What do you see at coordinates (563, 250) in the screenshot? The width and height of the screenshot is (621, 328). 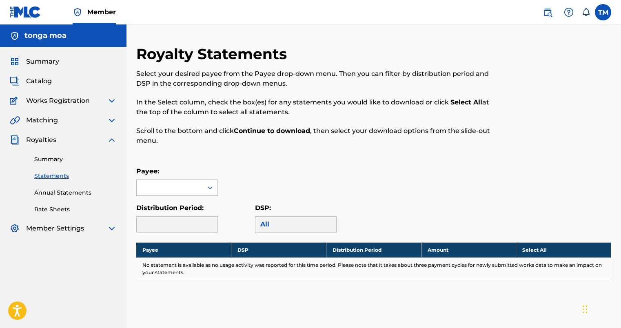 I see `th: Select All` at bounding box center [563, 250].